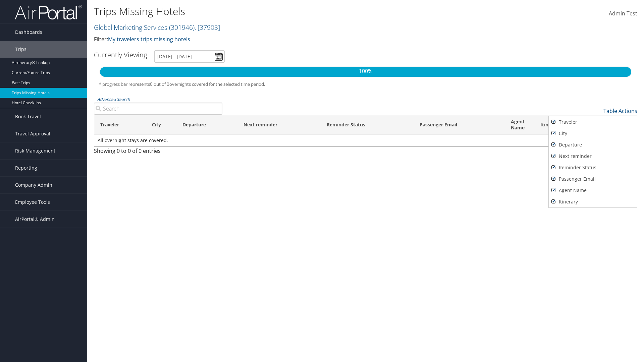  Describe the element at coordinates (593, 202) in the screenshot. I see `a: Itinerary` at that location.